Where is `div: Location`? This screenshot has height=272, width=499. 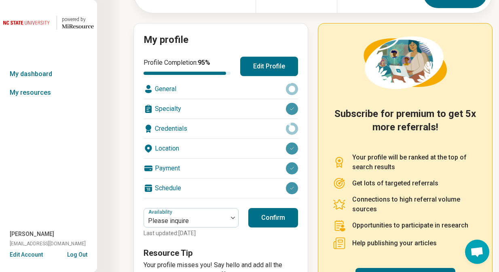
div: Location is located at coordinates (221, 148).